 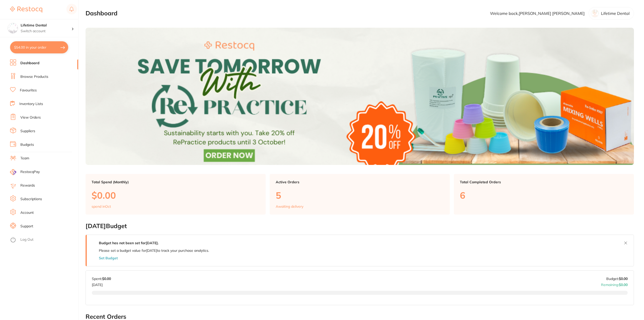 I want to click on a: Dashboard, so click(x=30, y=63).